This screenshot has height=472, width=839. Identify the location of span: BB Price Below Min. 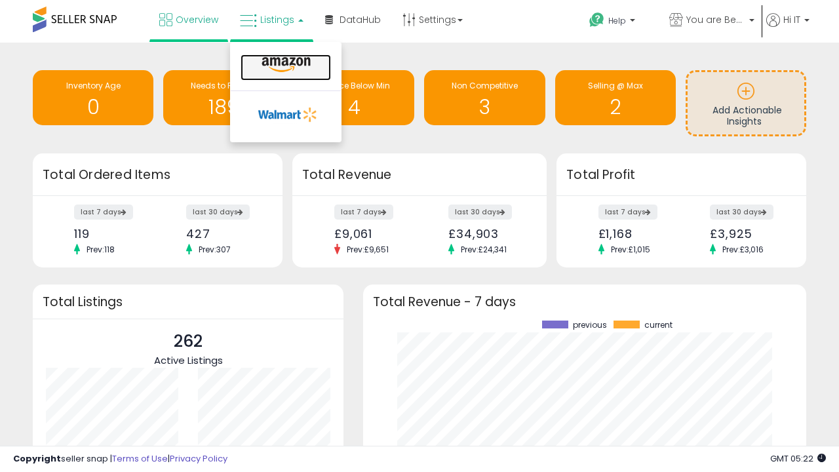
(354, 85).